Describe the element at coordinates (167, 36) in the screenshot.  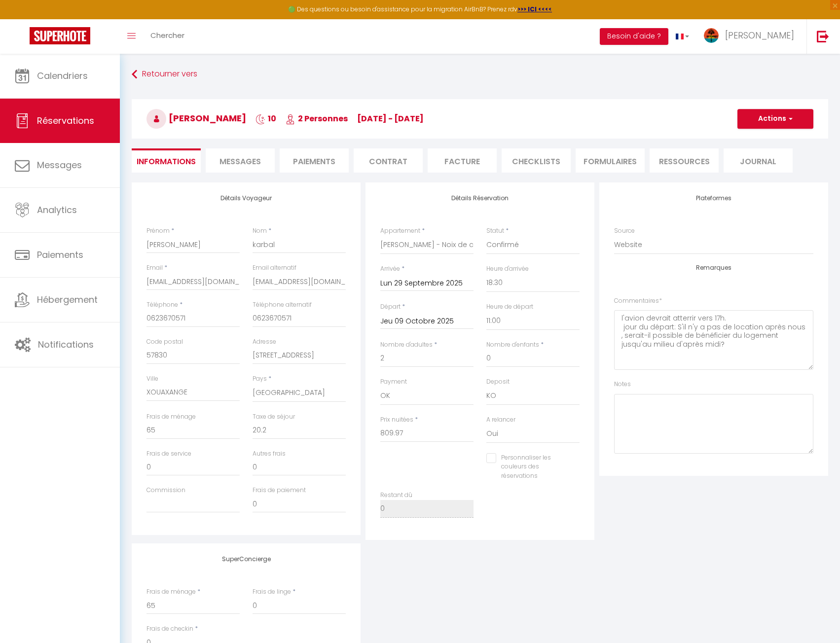
I see `a: Chercher` at that location.